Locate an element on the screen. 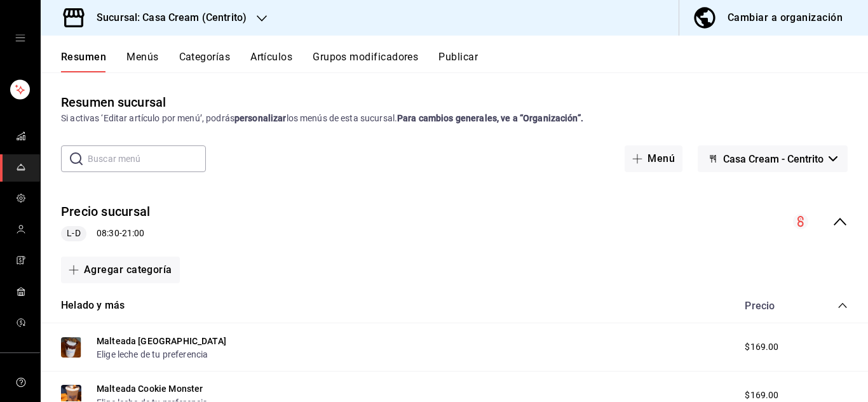  button: Categorías is located at coordinates (205, 62).